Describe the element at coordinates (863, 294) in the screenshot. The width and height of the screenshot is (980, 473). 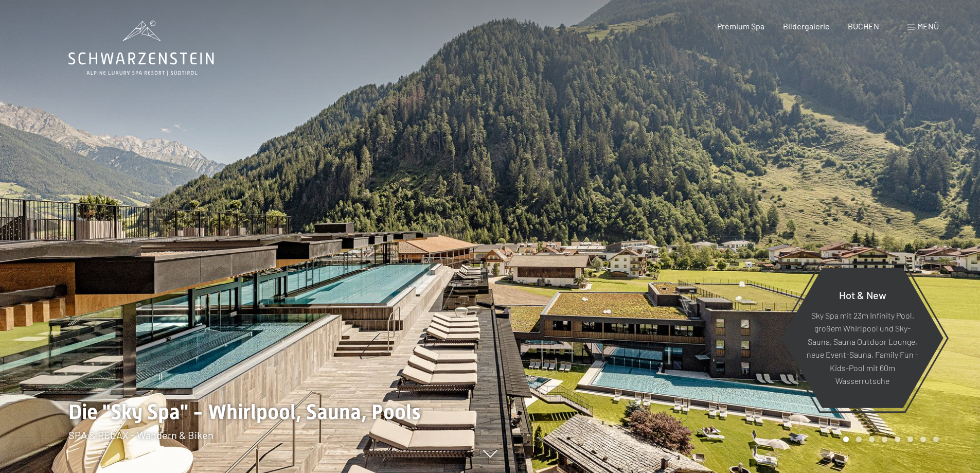
I see `span: Hot & New` at that location.